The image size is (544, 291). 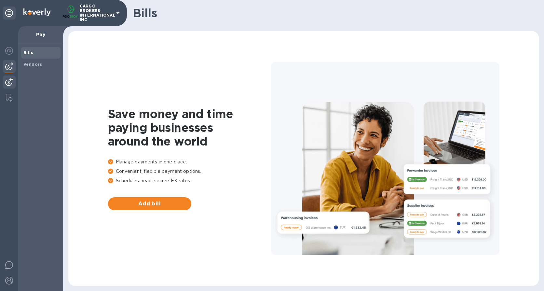 What do you see at coordinates (150, 204) in the screenshot?
I see `button: Add bill` at bounding box center [150, 204].